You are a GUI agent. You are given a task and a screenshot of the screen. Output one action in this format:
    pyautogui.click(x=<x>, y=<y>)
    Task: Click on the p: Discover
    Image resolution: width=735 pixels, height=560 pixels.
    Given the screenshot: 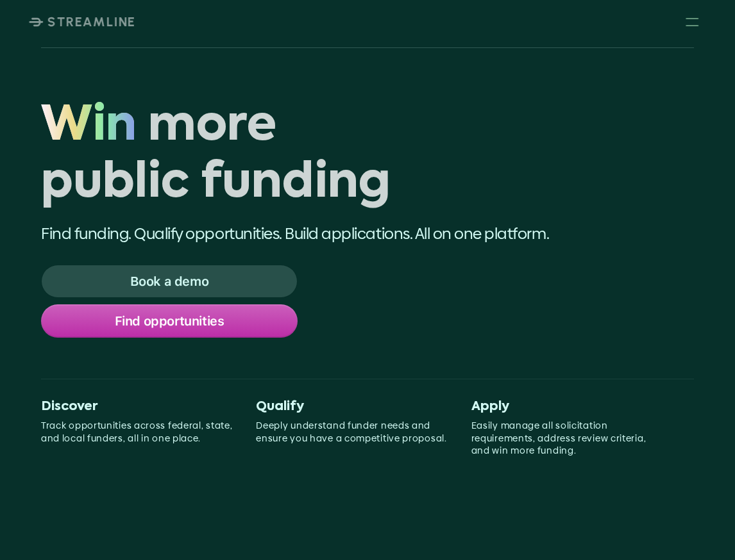 What is the action you would take?
    pyautogui.click(x=138, y=407)
    